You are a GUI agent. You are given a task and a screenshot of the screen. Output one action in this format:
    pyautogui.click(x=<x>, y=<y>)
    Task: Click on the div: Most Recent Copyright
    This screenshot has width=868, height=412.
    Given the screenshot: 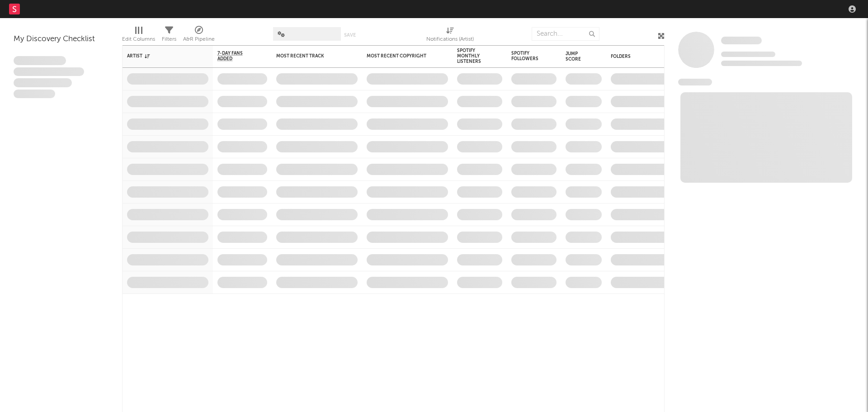 What is the action you would take?
    pyautogui.click(x=400, y=56)
    